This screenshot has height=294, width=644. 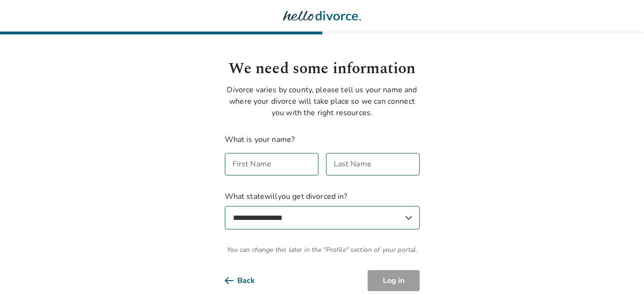 I want to click on label: What state will you get divorced in?, so click(x=322, y=210).